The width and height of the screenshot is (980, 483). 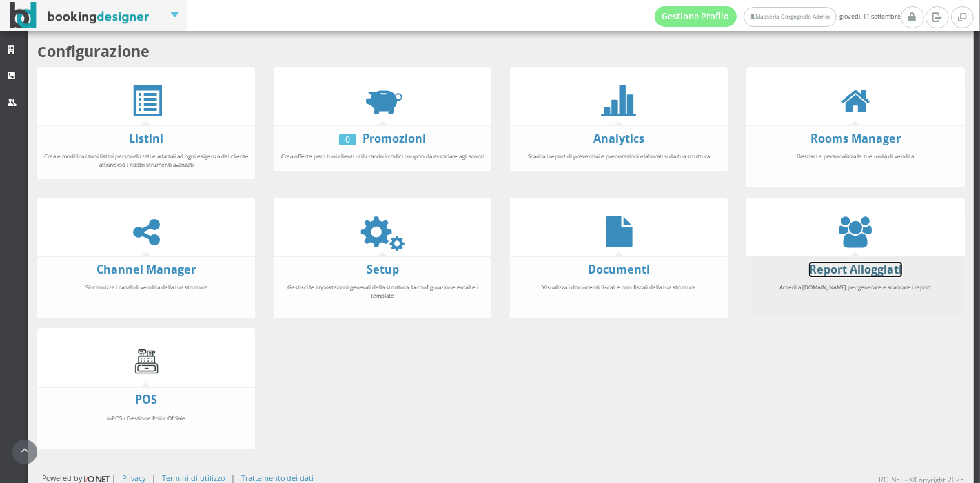 I want to click on a: Privacy, so click(x=134, y=477).